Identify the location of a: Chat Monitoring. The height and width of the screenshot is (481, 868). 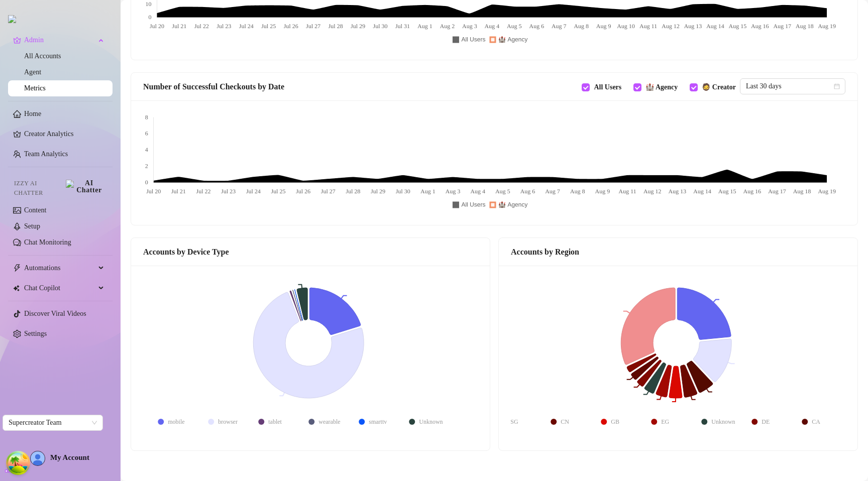
(48, 242).